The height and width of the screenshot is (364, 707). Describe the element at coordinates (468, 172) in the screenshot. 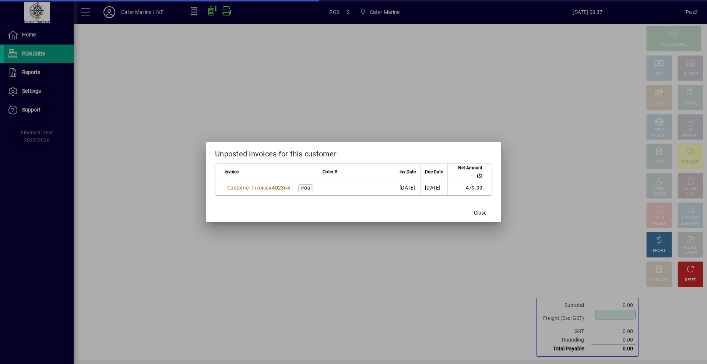

I see `span: Net Amount ($)` at that location.